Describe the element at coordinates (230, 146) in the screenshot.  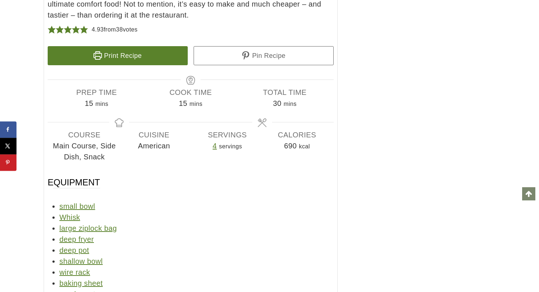
I see `span: servings` at that location.